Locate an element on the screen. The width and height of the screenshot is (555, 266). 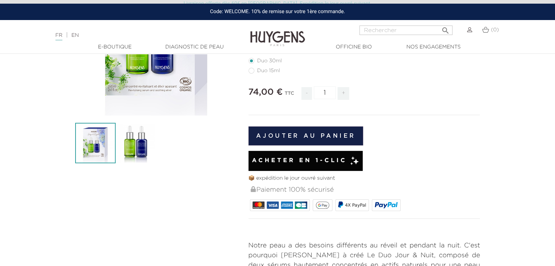
span: 74,00 € is located at coordinates (265, 92).